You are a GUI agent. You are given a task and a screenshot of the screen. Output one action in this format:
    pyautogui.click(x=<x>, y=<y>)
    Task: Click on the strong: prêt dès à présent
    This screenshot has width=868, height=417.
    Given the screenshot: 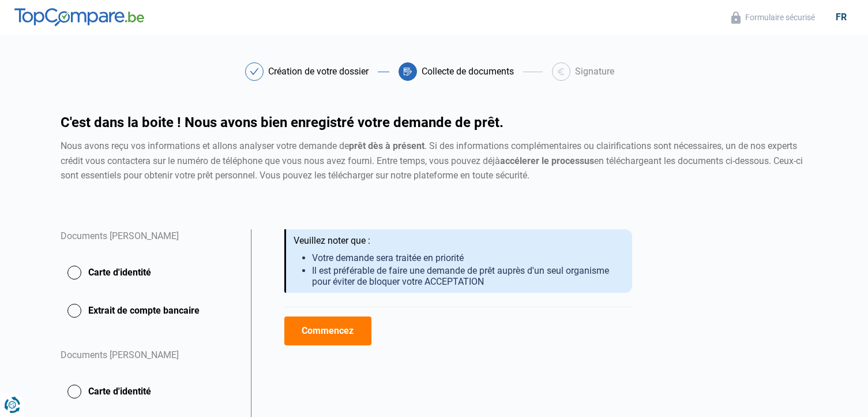 What is the action you would take?
    pyautogui.click(x=387, y=146)
    